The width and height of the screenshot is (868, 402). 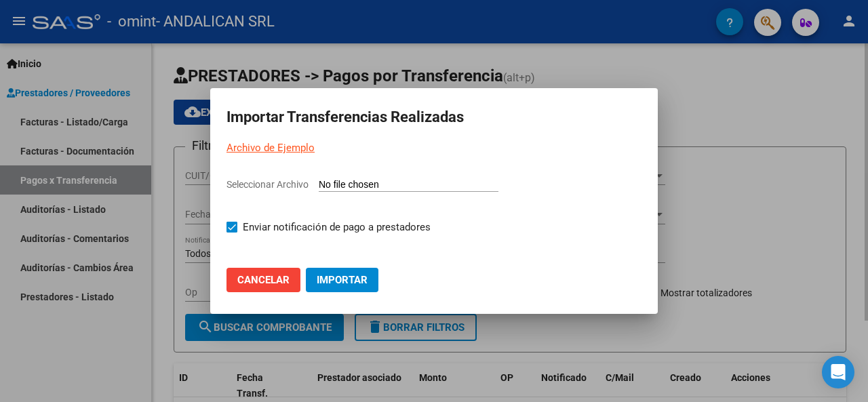 I want to click on div: Open Intercom Messenger, so click(x=838, y=372).